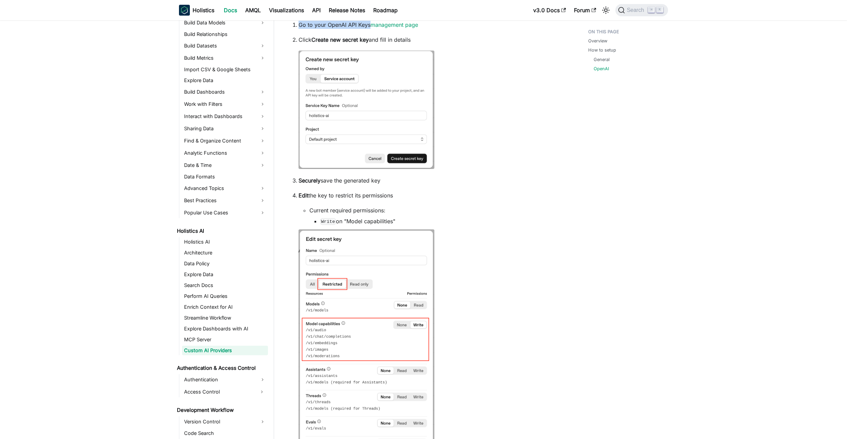 The image size is (847, 439). Describe the element at coordinates (225, 264) in the screenshot. I see `a: Data Policy` at that location.